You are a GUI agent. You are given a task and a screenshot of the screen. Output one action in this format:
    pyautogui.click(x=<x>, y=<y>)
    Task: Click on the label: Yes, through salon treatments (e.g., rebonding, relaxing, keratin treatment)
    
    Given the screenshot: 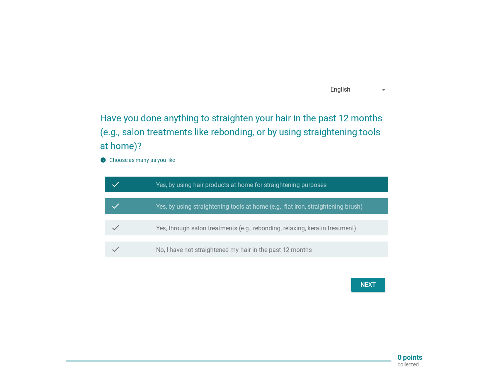 What is the action you would take?
    pyautogui.click(x=256, y=228)
    